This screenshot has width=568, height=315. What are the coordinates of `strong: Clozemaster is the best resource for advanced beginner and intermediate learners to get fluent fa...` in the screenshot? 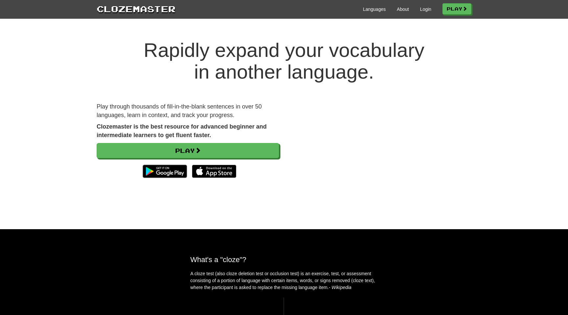 It's located at (181, 131).